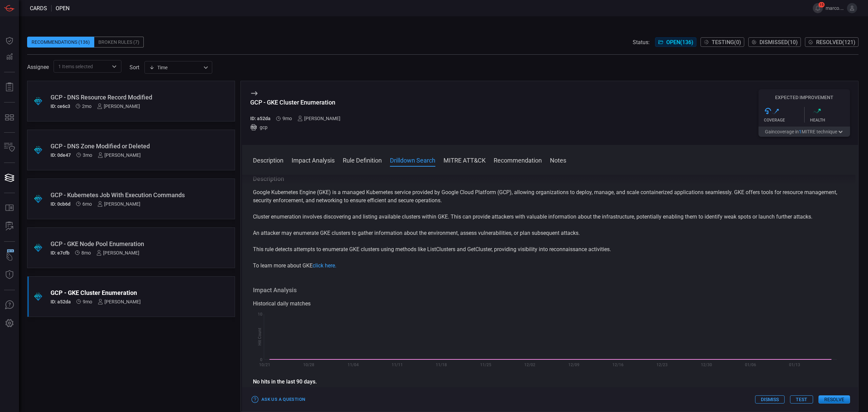  I want to click on text: 12/23, so click(662, 365).